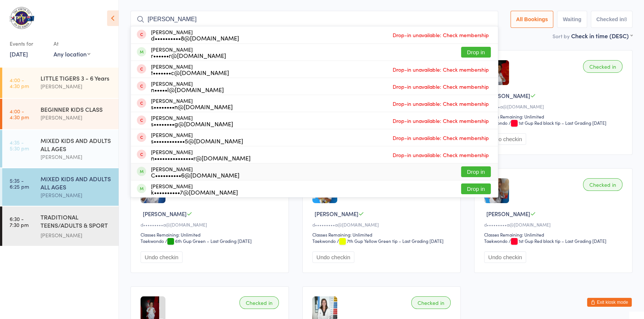 The height and width of the screenshot is (319, 644). Describe the element at coordinates (602, 36) in the screenshot. I see `div: Check in time (DESC)` at that location.